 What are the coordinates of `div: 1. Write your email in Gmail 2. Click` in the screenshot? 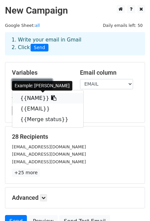 It's located at (75, 44).